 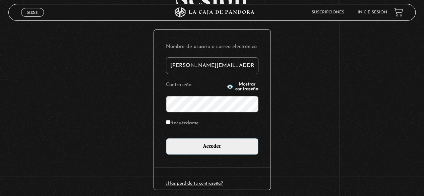 I want to click on label: Recuérdame, so click(x=182, y=123).